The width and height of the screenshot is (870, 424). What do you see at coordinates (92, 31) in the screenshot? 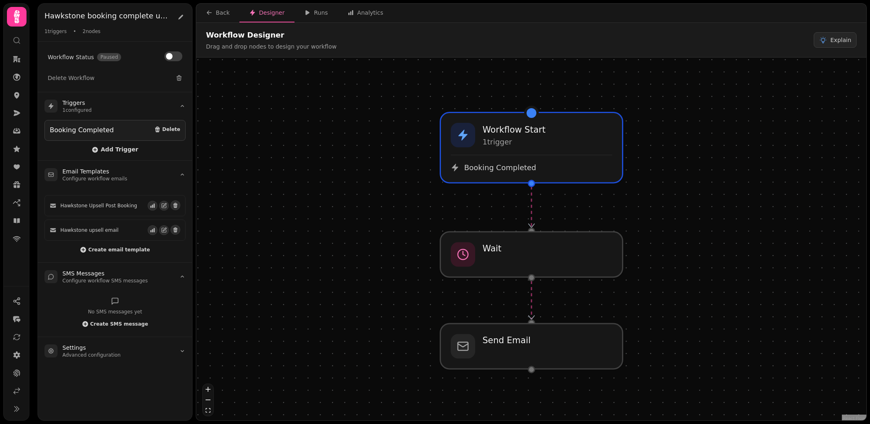
I see `span: 2 nodes` at bounding box center [92, 31].